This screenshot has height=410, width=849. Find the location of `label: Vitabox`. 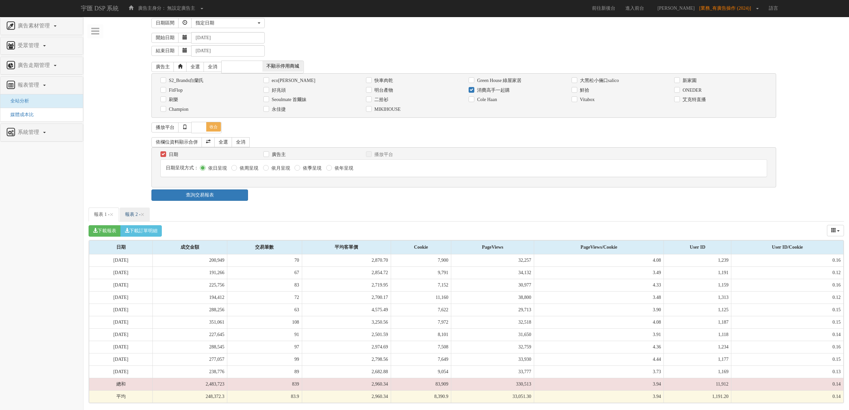

label: Vitabox is located at coordinates (586, 100).